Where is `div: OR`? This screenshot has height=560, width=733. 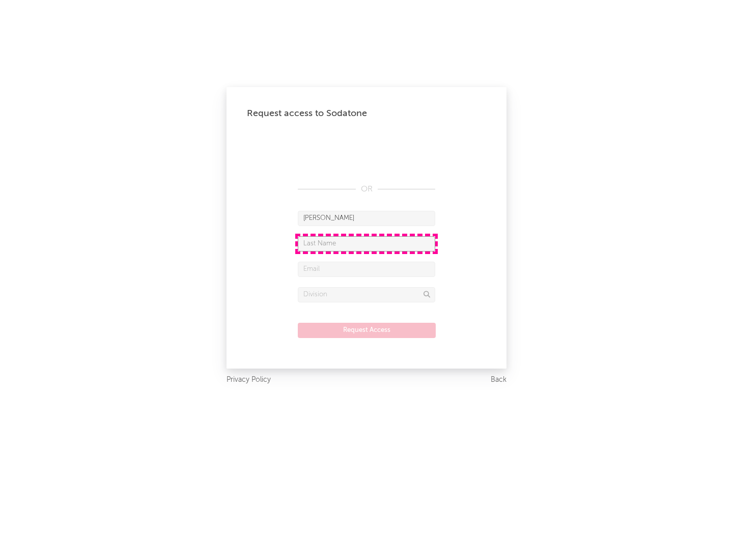 div: OR is located at coordinates (367, 189).